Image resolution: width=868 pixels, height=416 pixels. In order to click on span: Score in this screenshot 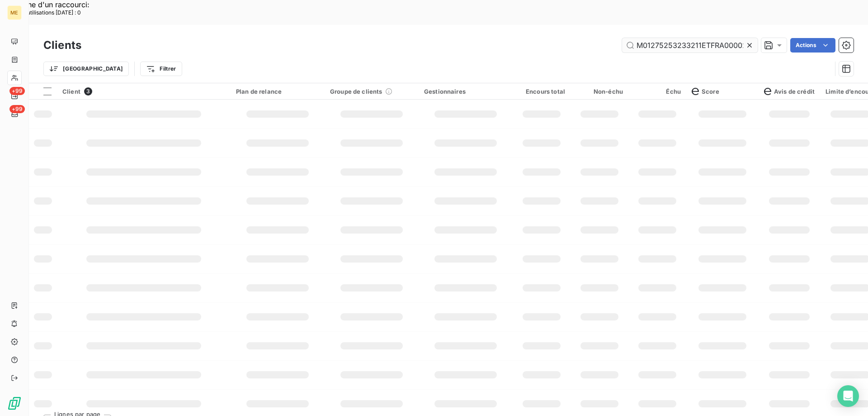, I will do `click(705, 92)`.